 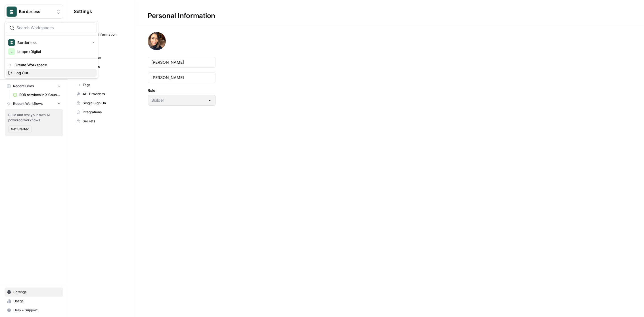 What do you see at coordinates (34, 311) in the screenshot?
I see `button: Help + Support` at bounding box center [34, 311].